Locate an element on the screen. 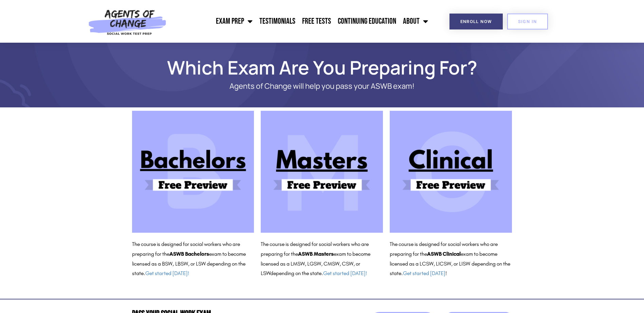 The width and height of the screenshot is (644, 313). b: ASWB Clinical is located at coordinates (443, 254).